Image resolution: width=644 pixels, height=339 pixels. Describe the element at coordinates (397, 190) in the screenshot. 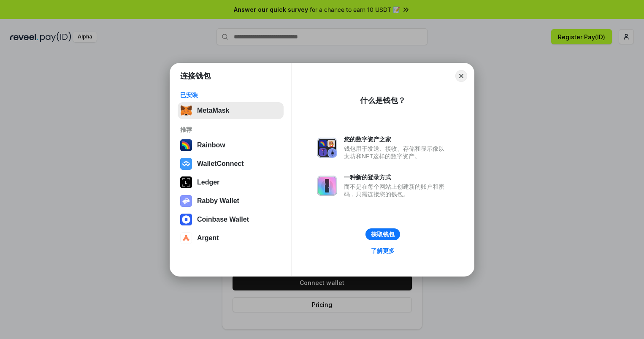

I see `div: 而不是在每个网站上创建新的账户和密码，只需连接您的钱包。` at that location.